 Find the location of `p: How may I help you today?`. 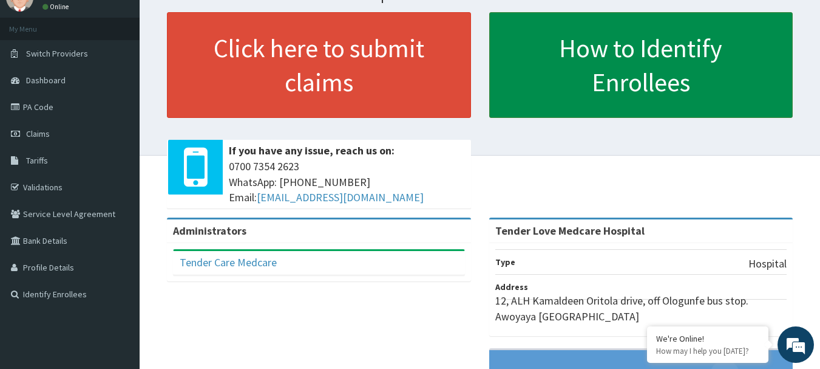

p: How may I help you today? is located at coordinates (708, 350).